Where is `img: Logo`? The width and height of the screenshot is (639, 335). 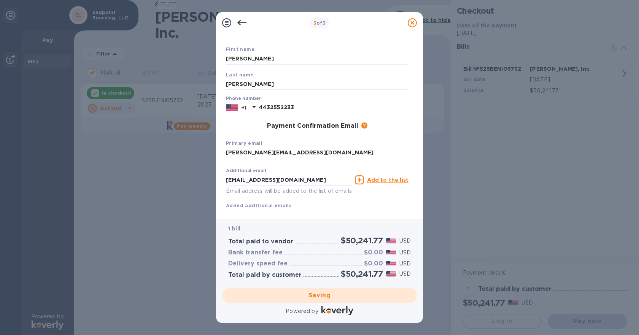
img: Logo is located at coordinates (337, 311).